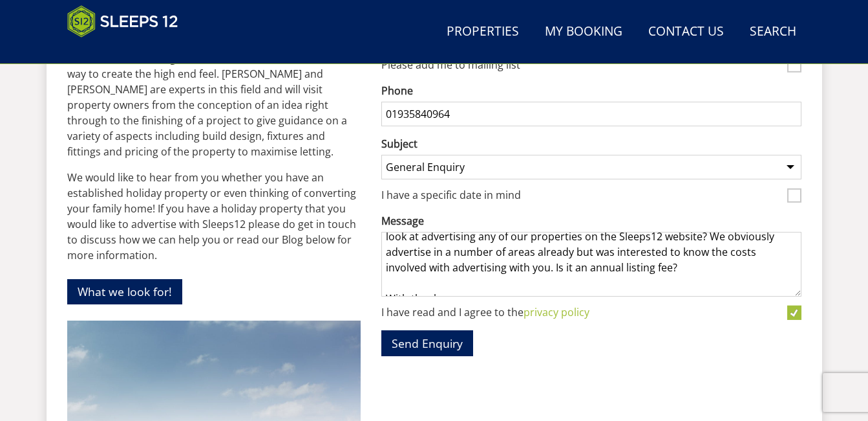  I want to click on a: privacy policy, so click(557, 312).